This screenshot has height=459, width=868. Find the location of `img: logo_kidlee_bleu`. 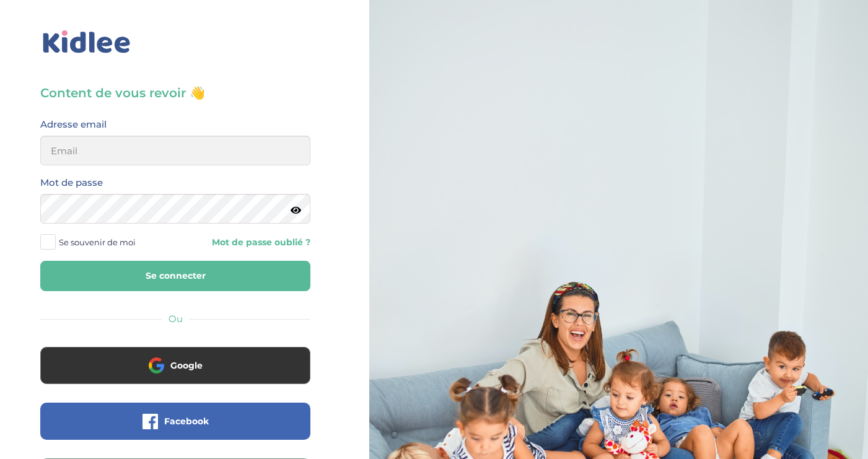

img: logo_kidlee_bleu is located at coordinates (87, 42).